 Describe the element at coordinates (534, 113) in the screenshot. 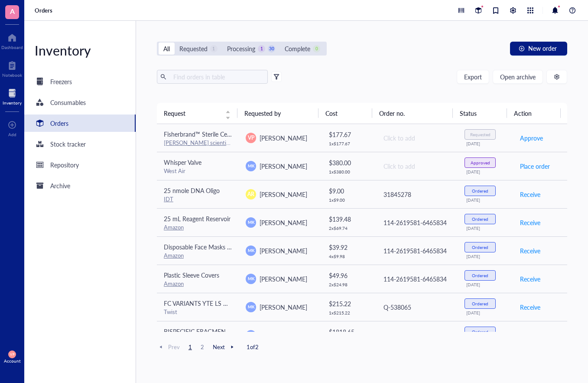

I see `th: Action` at that location.